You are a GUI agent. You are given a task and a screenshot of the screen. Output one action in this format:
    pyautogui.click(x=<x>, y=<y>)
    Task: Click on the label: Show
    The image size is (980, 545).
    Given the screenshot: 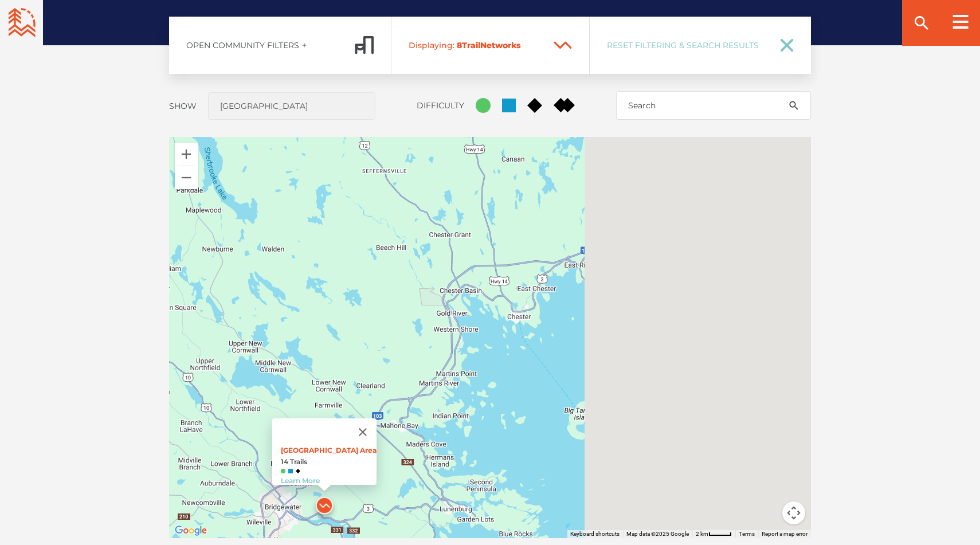 What is the action you would take?
    pyautogui.click(x=182, y=106)
    